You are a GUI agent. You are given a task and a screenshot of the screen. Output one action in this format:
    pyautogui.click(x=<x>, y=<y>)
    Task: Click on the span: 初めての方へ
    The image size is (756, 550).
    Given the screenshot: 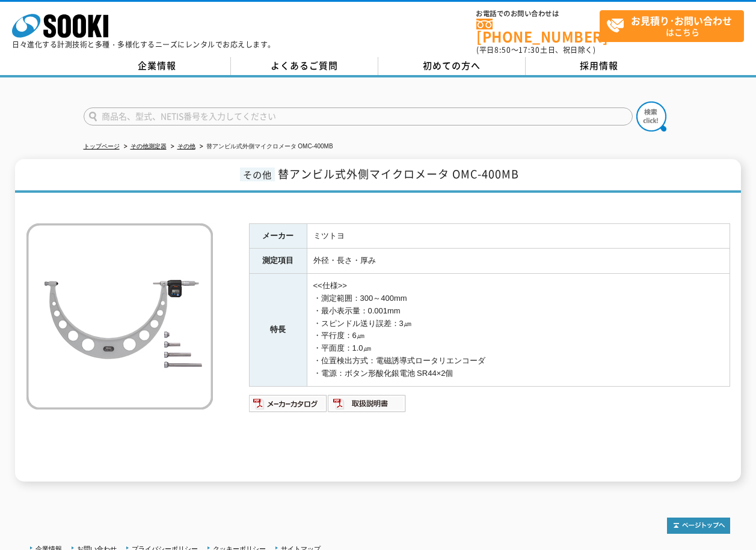 What is the action you would take?
    pyautogui.click(x=452, y=65)
    